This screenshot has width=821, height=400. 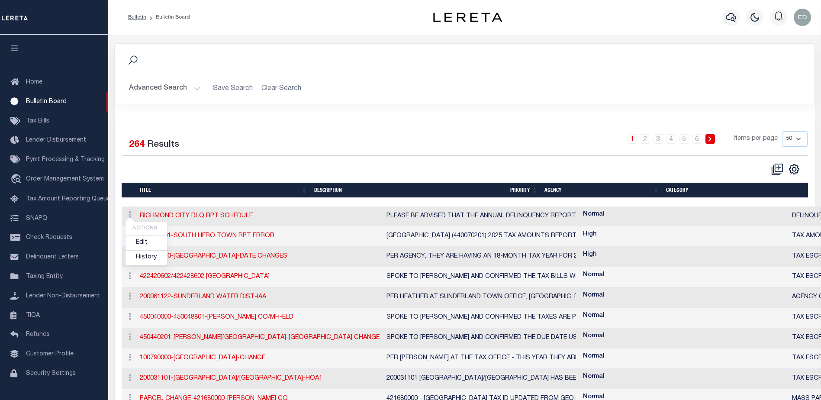 What do you see at coordinates (602, 190) in the screenshot?
I see `th: Agency: activate to sort column ascending` at bounding box center [602, 190].